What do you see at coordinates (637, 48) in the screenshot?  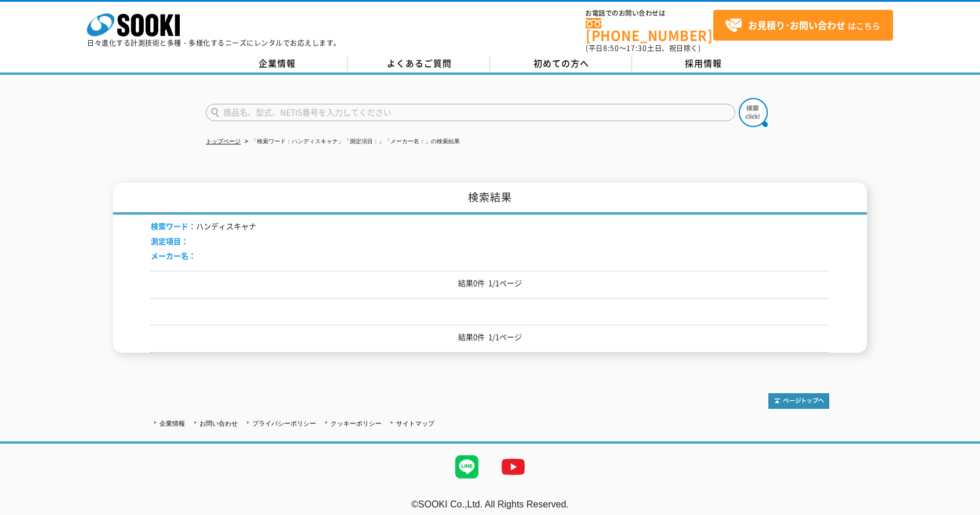 I see `span: 17:30` at bounding box center [637, 48].